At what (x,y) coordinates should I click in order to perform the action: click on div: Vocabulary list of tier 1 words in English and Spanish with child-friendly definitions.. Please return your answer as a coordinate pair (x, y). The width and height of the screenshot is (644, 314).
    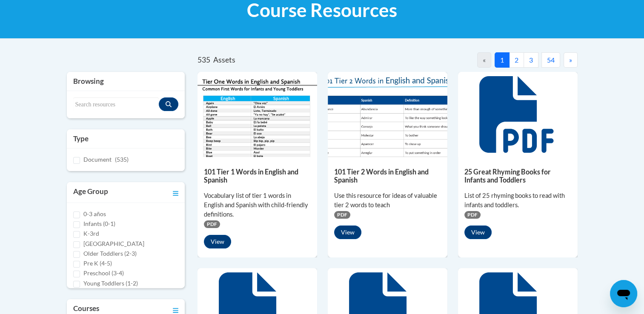
    Looking at the image, I should click on (257, 205).